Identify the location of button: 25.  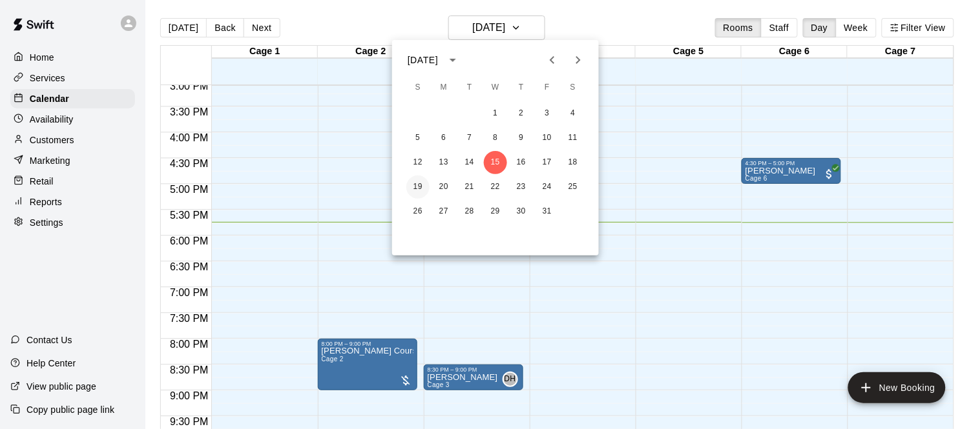
(573, 187).